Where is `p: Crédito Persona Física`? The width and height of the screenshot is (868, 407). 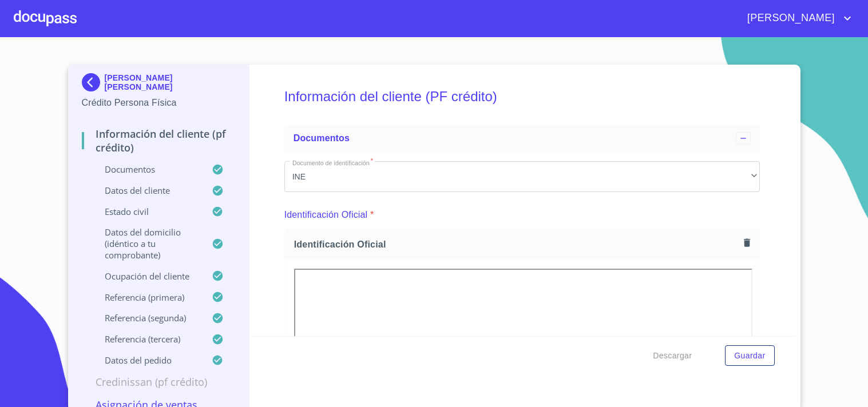
p: Crédito Persona Física is located at coordinates (158, 103).